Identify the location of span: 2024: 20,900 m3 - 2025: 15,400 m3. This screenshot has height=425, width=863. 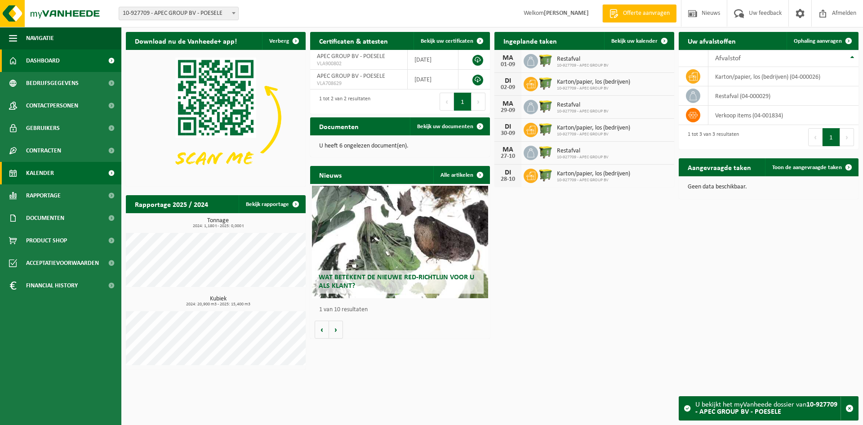
(218, 304).